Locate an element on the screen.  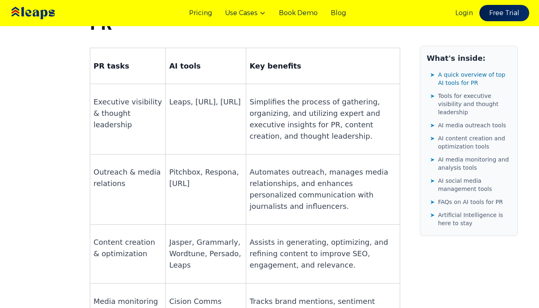
a: ➤Tools for executive visibility and thought leadership is located at coordinates (470, 104).